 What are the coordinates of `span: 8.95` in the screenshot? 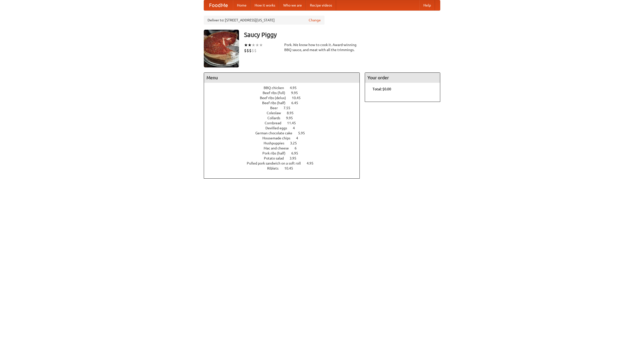 It's located at (293, 113).